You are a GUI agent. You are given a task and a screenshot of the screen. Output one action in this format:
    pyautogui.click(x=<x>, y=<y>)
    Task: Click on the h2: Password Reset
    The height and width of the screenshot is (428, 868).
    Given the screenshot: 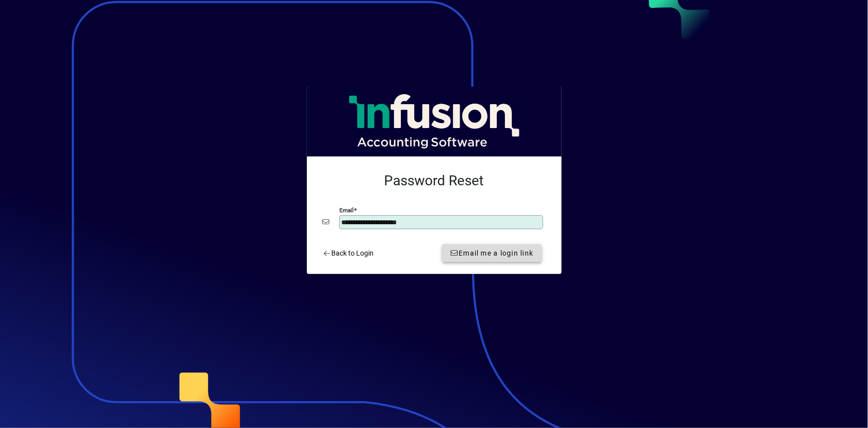 What is the action you would take?
    pyautogui.click(x=434, y=181)
    